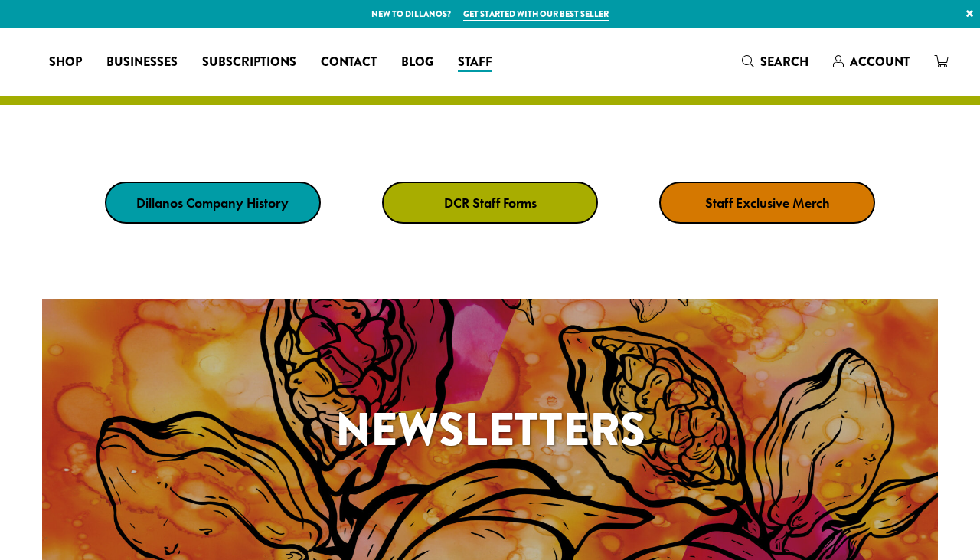  I want to click on a: DCR Staff Forms, so click(490, 202).